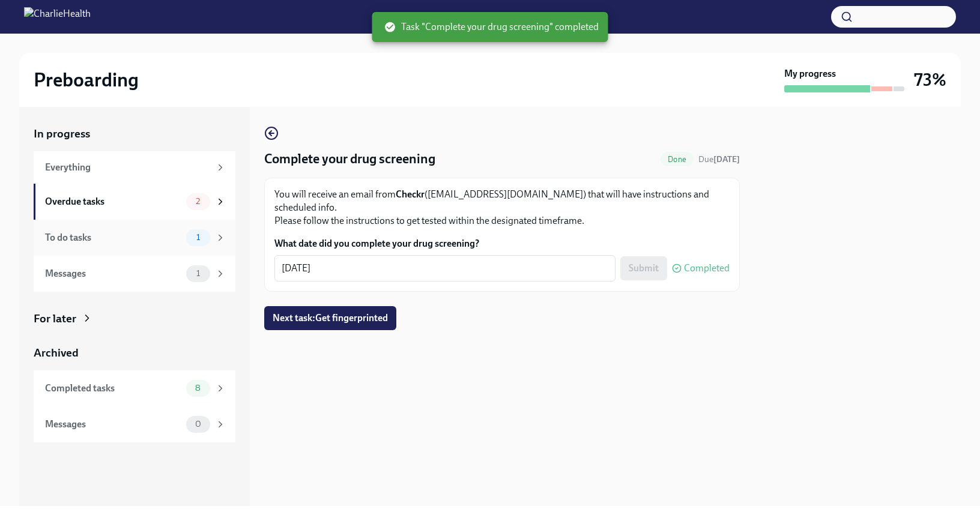  What do you see at coordinates (113, 202) in the screenshot?
I see `div: Overdue tasks` at bounding box center [113, 202].